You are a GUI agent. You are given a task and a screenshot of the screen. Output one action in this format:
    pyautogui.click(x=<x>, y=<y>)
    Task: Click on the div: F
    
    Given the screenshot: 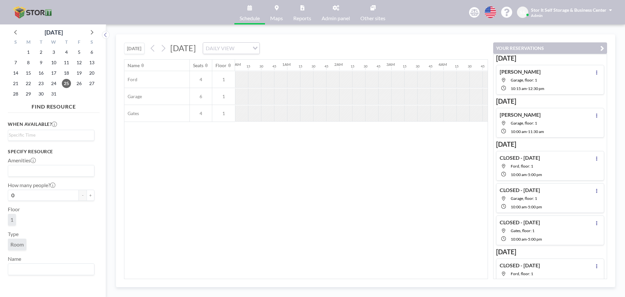 What is the action you would take?
    pyautogui.click(x=79, y=43)
    